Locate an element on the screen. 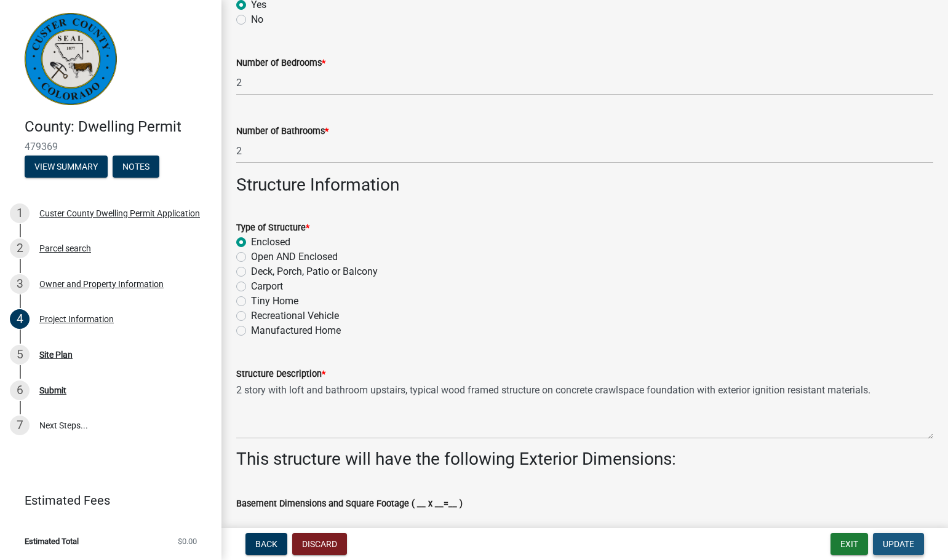 The height and width of the screenshot is (560, 948). div: 7 is located at coordinates (20, 425).